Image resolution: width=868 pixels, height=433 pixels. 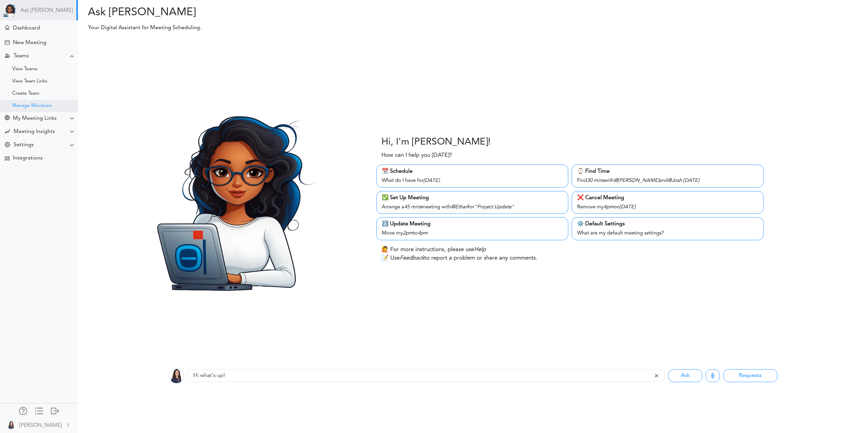 I want to click on button: Requests, so click(x=751, y=376).